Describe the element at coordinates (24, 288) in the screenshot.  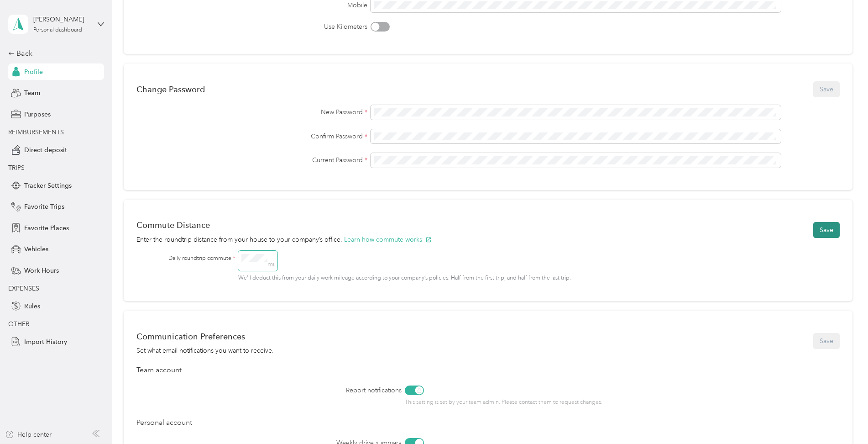
I see `span: EXPENSES` at that location.